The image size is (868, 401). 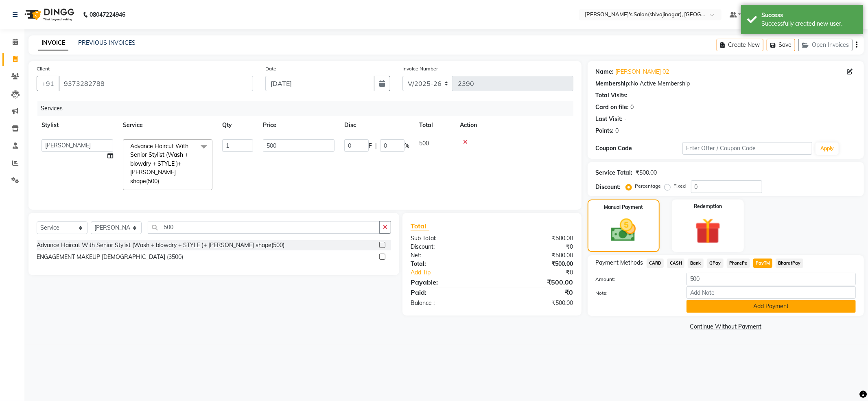 I want to click on div: Successfully created new user., so click(x=809, y=24).